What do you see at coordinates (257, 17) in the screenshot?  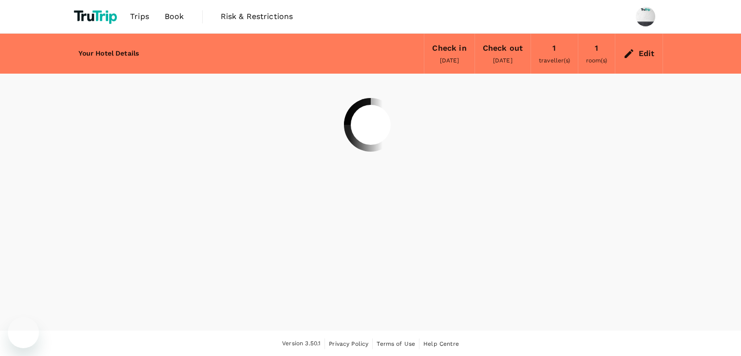 I see `span: Risk & Restrictions` at bounding box center [257, 17].